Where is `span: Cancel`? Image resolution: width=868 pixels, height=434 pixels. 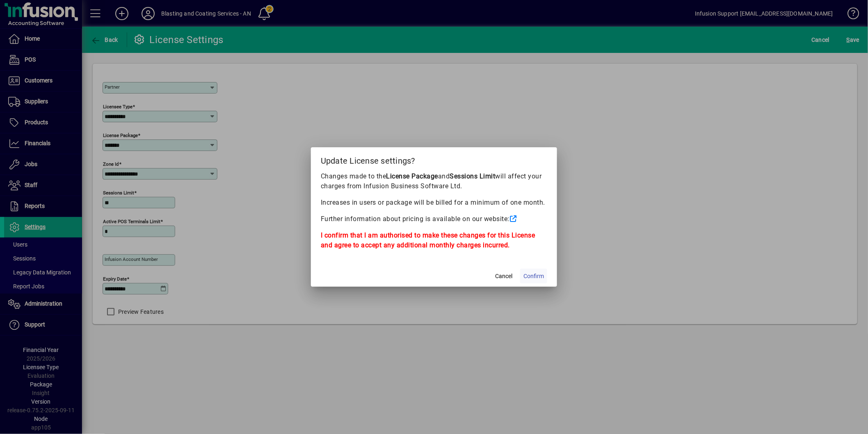 span: Cancel is located at coordinates (504, 276).